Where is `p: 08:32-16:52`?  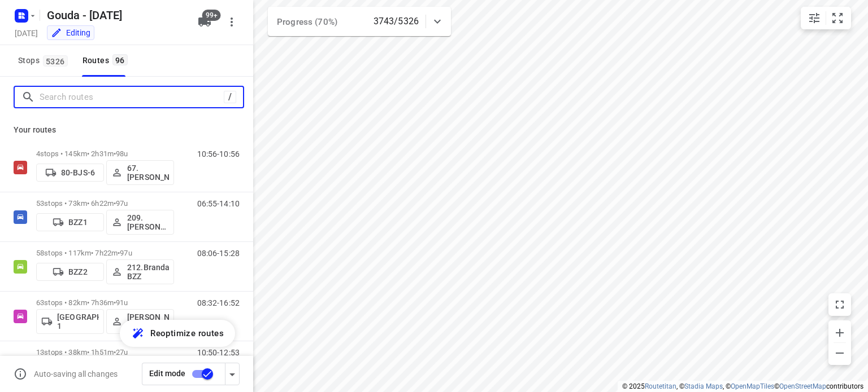
p: 08:32-16:52 is located at coordinates (218, 303).